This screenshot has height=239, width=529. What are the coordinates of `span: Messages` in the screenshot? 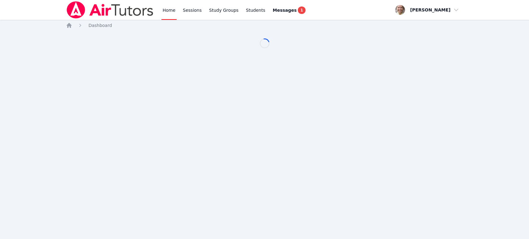 It's located at (284, 10).